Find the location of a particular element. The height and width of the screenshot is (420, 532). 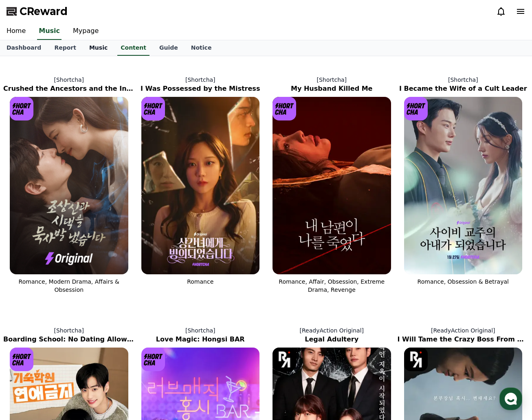

a: Home is located at coordinates (28, 268).